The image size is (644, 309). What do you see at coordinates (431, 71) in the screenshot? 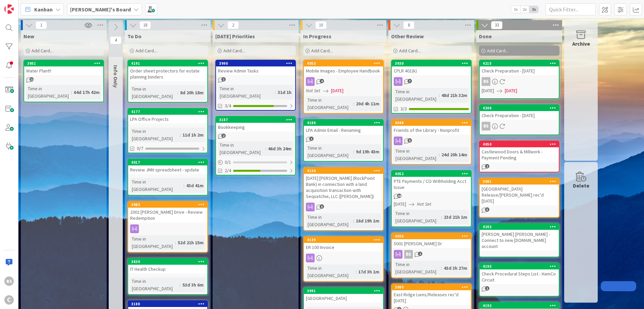
I see `div: CPLR 401(k)` at bounding box center [431, 71].